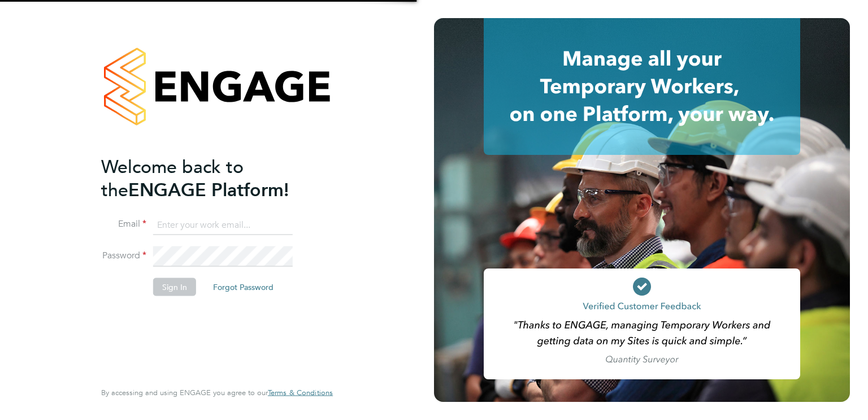 This screenshot has height=420, width=868. Describe the element at coordinates (217, 393) in the screenshot. I see `span: By accessing and using ENGAGE you agree to our` at that location.